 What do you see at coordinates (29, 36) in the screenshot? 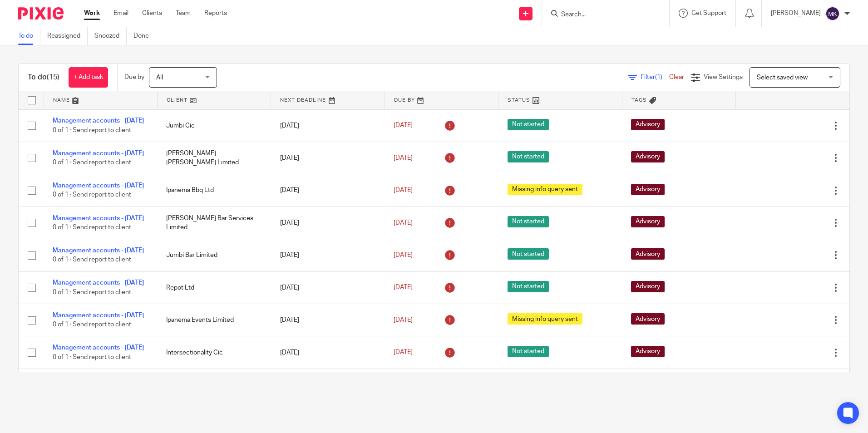
I see `a: To do` at bounding box center [29, 36].